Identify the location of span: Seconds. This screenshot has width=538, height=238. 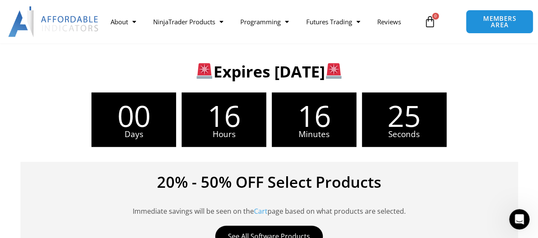
(404, 134).